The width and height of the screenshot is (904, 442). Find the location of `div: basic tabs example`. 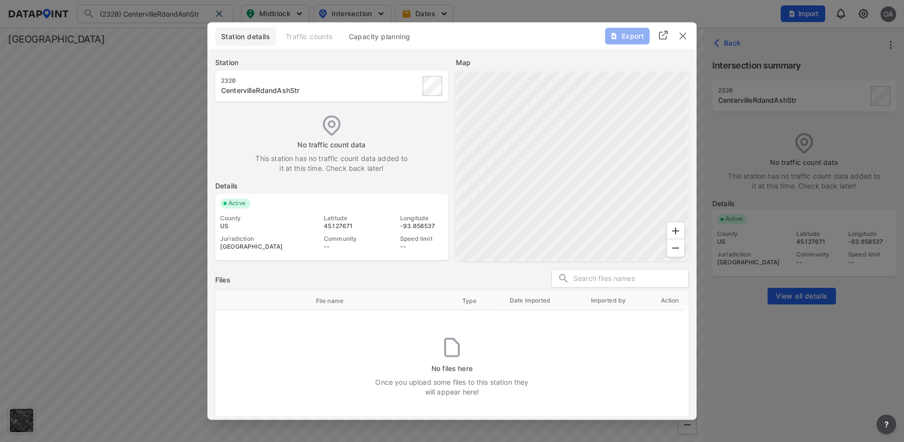

div: basic tabs example is located at coordinates (452, 36).